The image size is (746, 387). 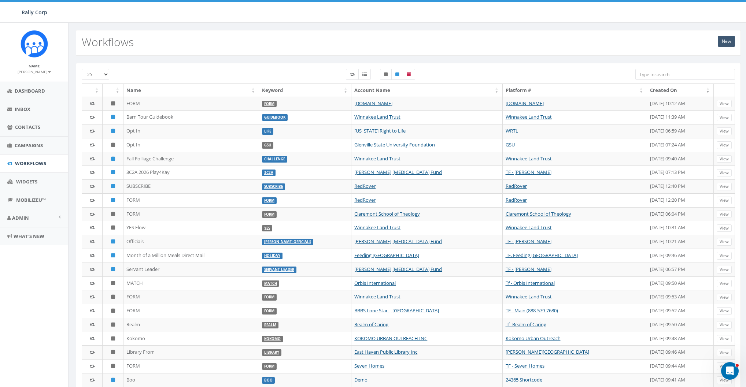 What do you see at coordinates (191, 284) in the screenshot?
I see `td: MATCH` at bounding box center [191, 284].